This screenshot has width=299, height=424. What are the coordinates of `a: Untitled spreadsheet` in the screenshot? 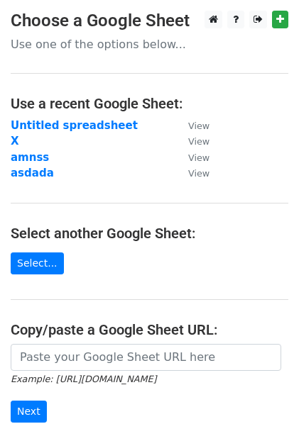 It's located at (74, 126).